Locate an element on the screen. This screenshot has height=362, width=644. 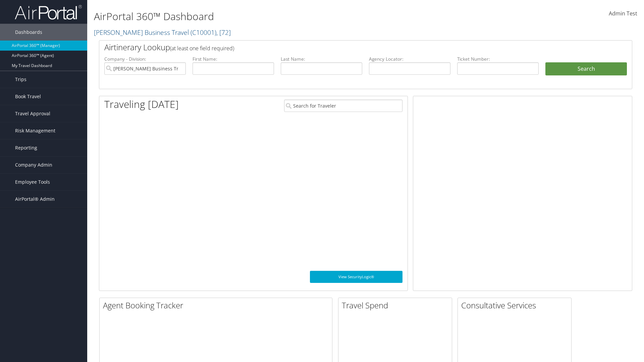
span: AirPortal® Admin is located at coordinates (35, 199).